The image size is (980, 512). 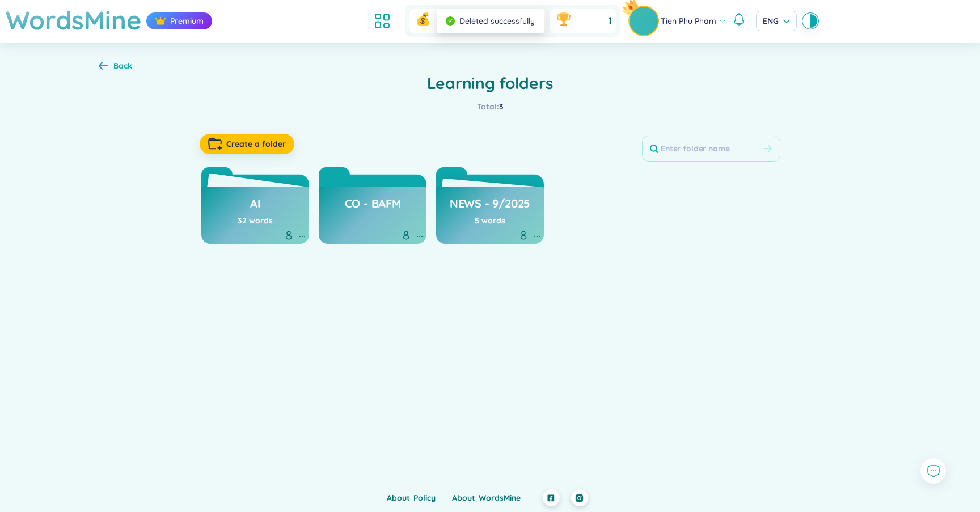 What do you see at coordinates (490, 204) in the screenshot?
I see `a: News - 9/2025` at bounding box center [490, 204].